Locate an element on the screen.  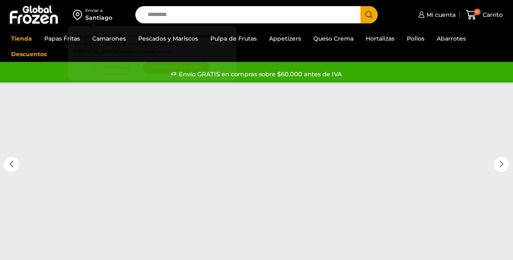
a: Papas Fritas is located at coordinates (62, 39).